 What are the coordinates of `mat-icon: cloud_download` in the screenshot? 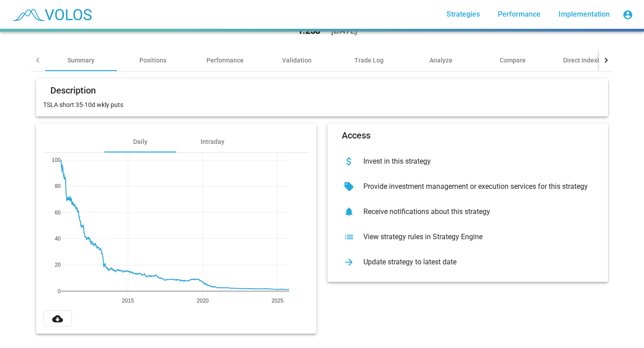 It's located at (57, 318).